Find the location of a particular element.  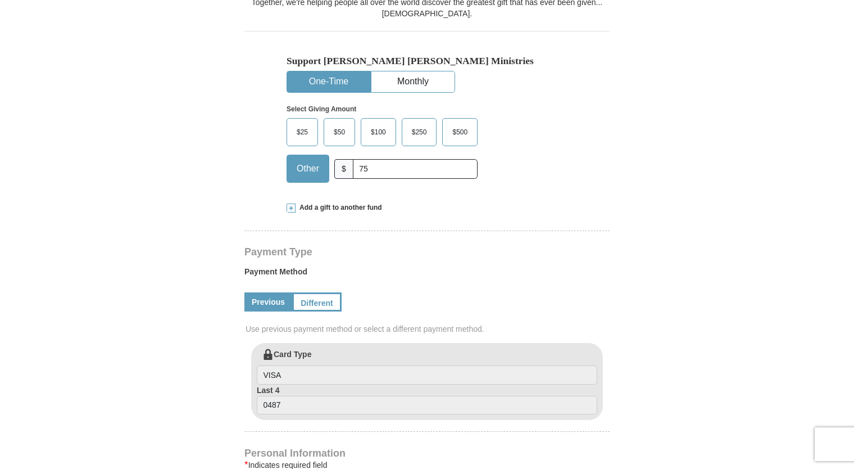

span: $100 is located at coordinates (378, 132).